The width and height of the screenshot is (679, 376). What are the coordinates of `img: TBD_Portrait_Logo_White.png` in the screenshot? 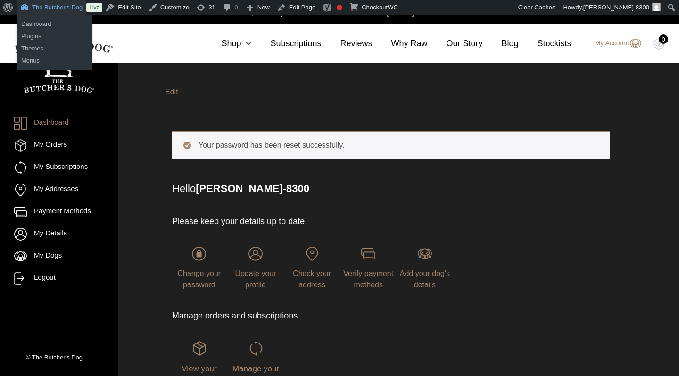 It's located at (59, 71).